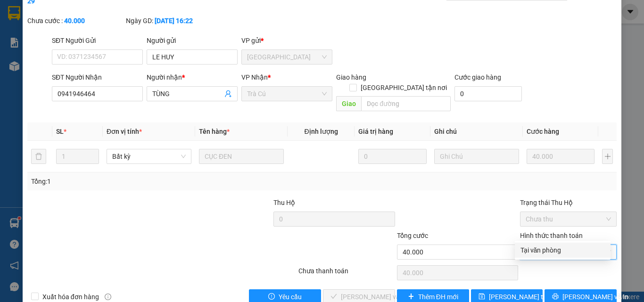 This screenshot has height=302, width=644. What do you see at coordinates (406, 103) in the screenshot?
I see `input: Dọc đường` at bounding box center [406, 103].